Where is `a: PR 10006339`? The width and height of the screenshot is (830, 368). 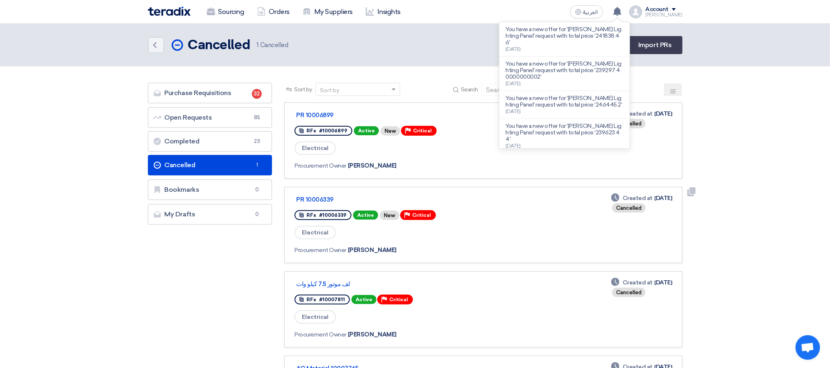 a: PR 10006339 is located at coordinates (398, 199).